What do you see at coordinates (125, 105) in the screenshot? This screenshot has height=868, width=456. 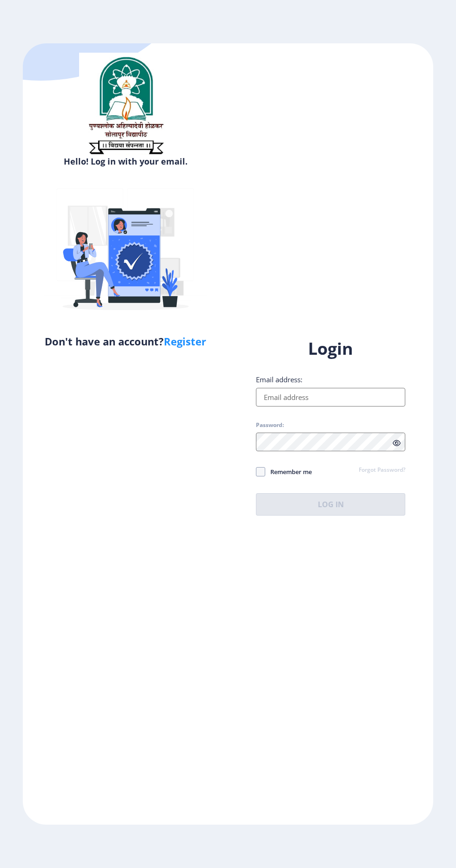 I see `img: sulogo.png` at bounding box center [125, 105].